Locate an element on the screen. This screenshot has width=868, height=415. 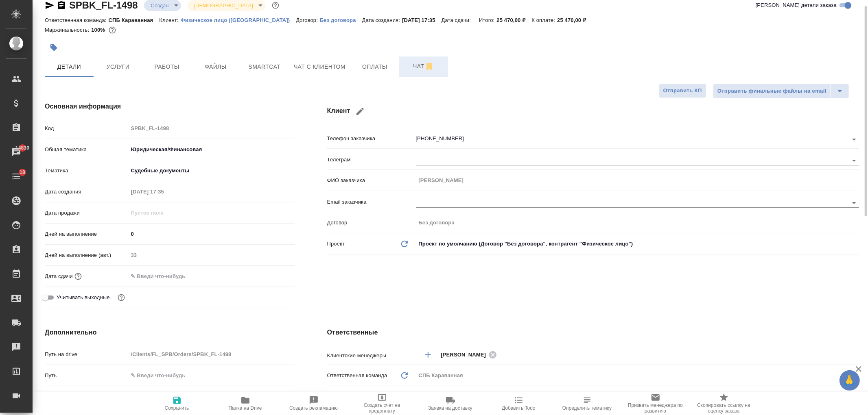
div: ✎ Введи что-нибудь is located at coordinates (212, 397).